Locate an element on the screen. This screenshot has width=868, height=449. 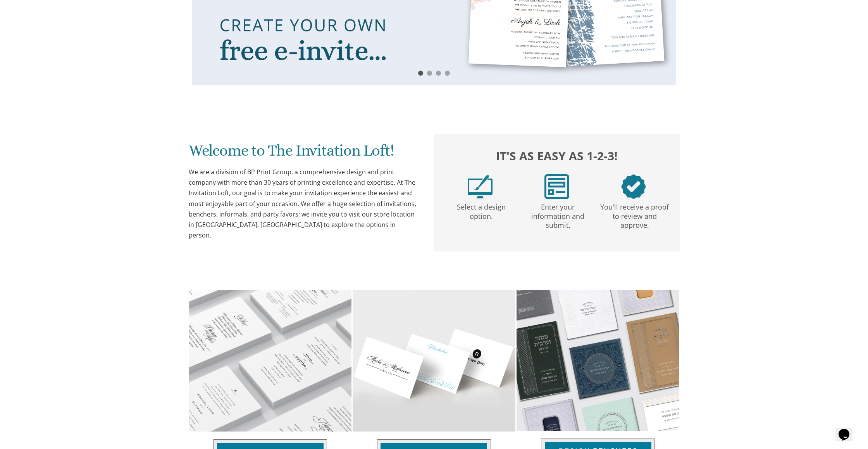
h1: Welcome to The Invitation Loft! is located at coordinates (304, 153).